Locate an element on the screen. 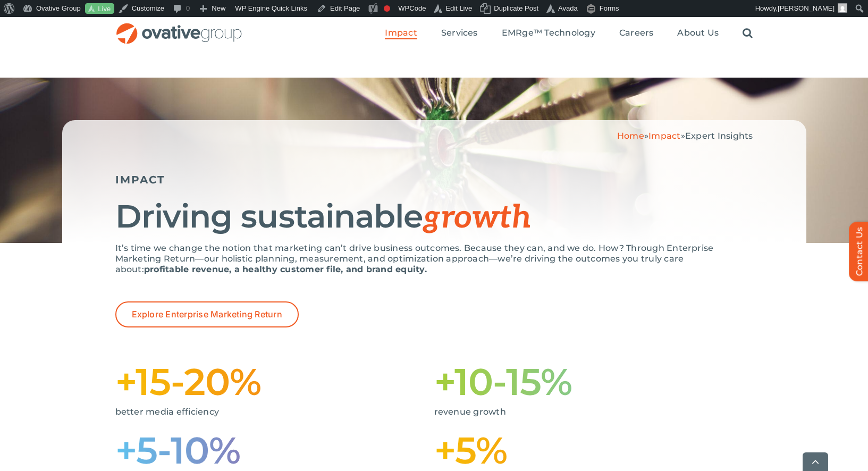  a: Explore Enterprise Marketing Return is located at coordinates (207, 314).